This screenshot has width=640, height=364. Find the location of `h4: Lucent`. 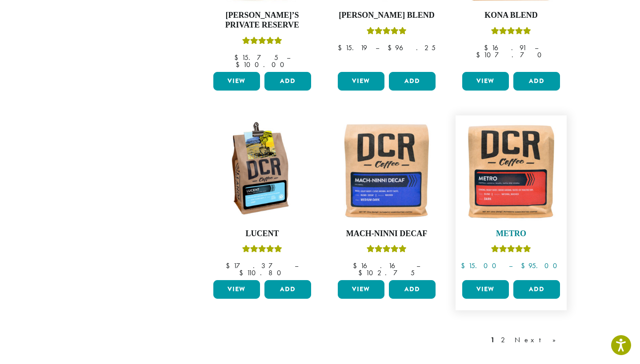

h4: Lucent is located at coordinates (262, 234).